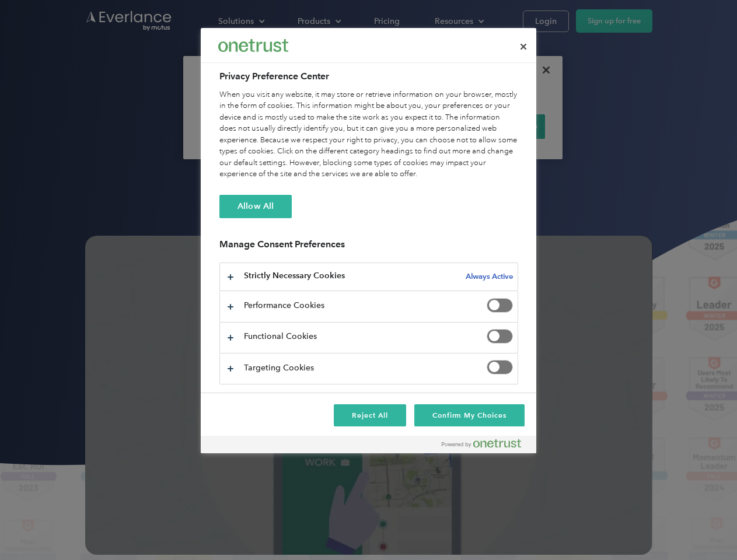  What do you see at coordinates (253, 45) in the screenshot?
I see `img: Everlance` at bounding box center [253, 45].